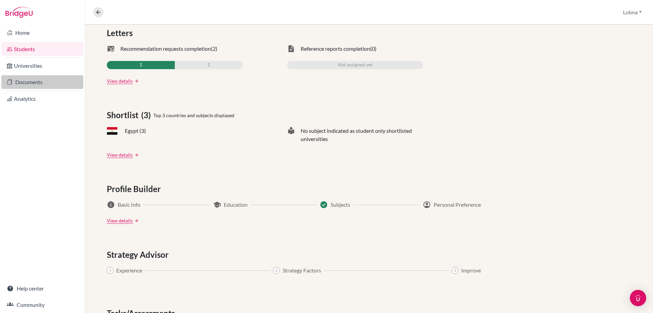 The height and width of the screenshot is (313, 653). What do you see at coordinates (457, 204) in the screenshot?
I see `span: Personal Preference` at bounding box center [457, 204].